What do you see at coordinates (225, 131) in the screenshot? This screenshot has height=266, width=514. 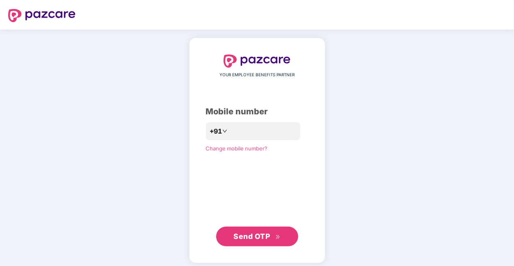 I see `span: down` at bounding box center [225, 131].